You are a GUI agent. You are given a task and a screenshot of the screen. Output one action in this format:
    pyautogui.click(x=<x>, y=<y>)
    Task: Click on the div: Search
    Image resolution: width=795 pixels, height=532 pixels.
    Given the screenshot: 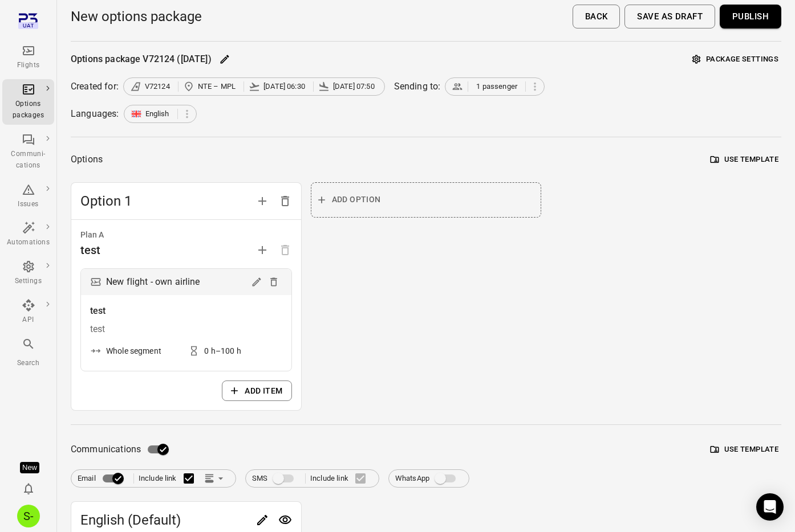 What is the action you would take?
    pyautogui.click(x=28, y=363)
    